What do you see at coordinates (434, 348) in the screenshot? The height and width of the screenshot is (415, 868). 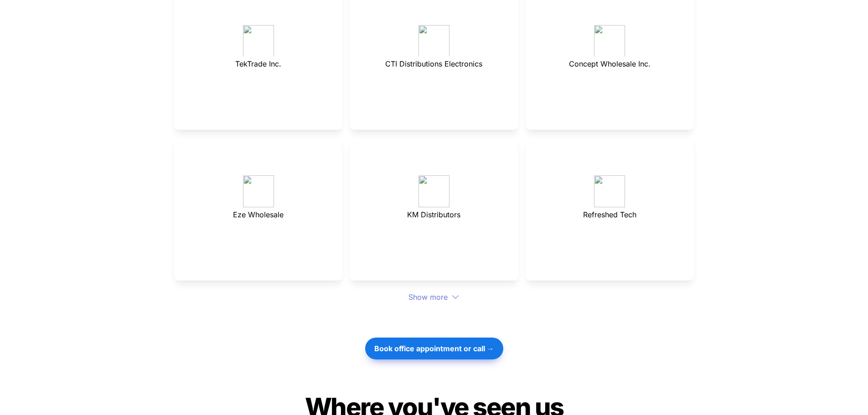 I see `strong: Book office appointment or call →` at bounding box center [434, 348].